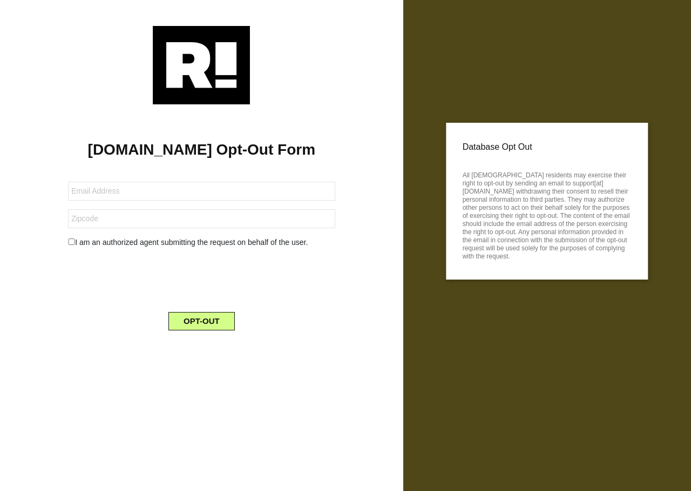 The width and height of the screenshot is (691, 491). Describe the element at coordinates (202, 242) in the screenshot. I see `div: I am an authorized agent submitting the request on behalf of the user.` at that location.